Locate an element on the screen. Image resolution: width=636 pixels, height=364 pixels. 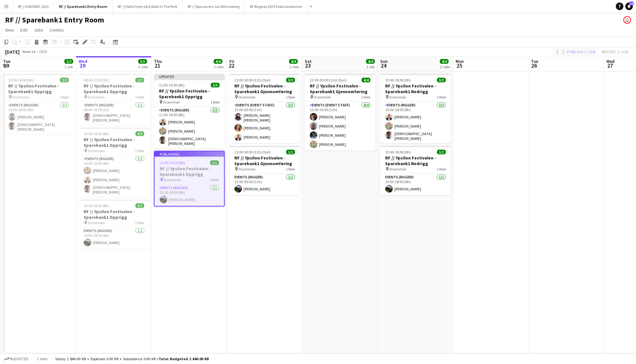
span: Jobs is located at coordinates (39, 30).